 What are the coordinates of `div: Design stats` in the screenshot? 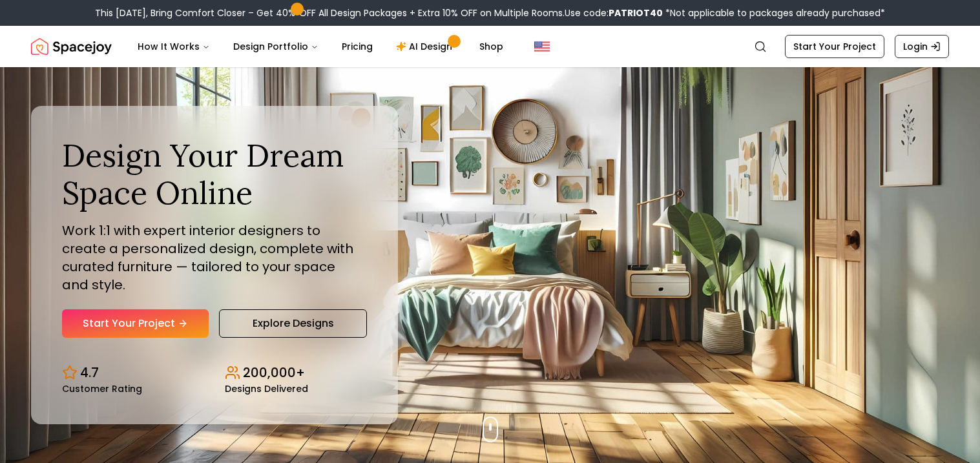 It's located at (214, 373).